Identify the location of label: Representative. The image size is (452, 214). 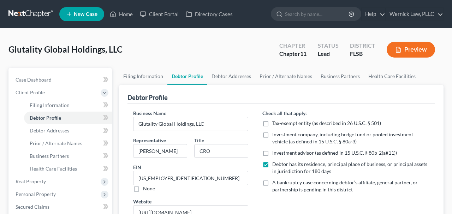
(149, 140).